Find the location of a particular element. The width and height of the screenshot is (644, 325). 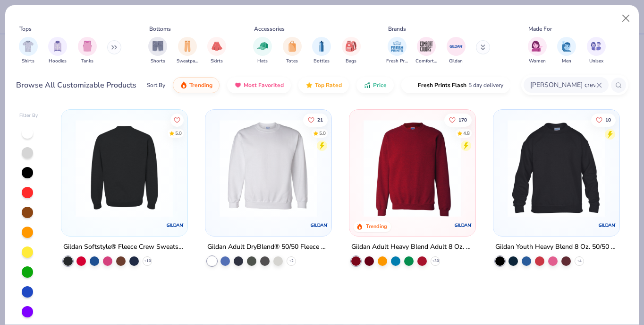

span: Most Favorited is located at coordinates (263, 85).